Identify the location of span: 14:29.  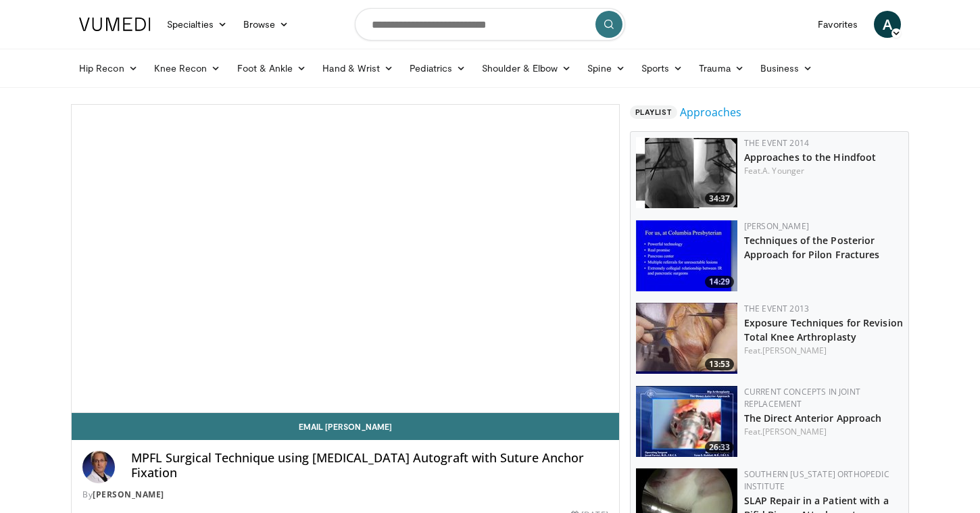
(719, 282).